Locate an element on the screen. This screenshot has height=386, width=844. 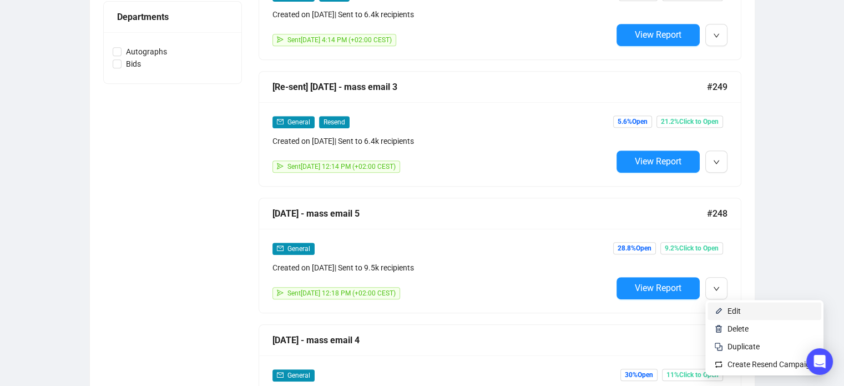
span: Edit is located at coordinates (734, 311).